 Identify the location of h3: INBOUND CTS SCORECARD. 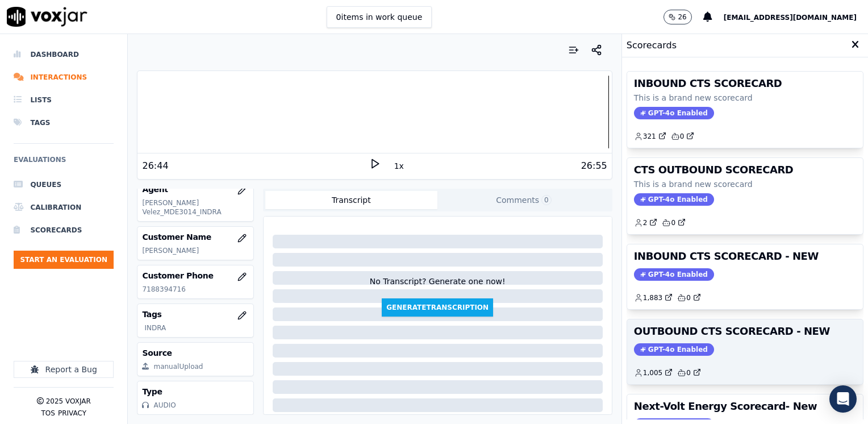
(745, 84).